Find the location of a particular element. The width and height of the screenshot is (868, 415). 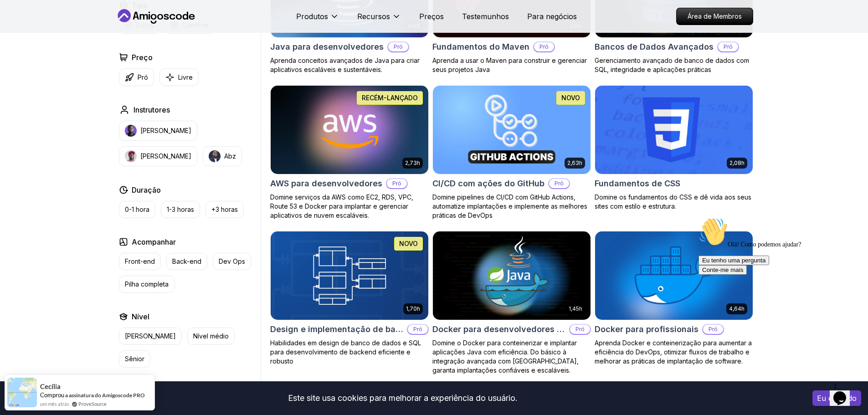

font: Comprou is located at coordinates (52, 395).